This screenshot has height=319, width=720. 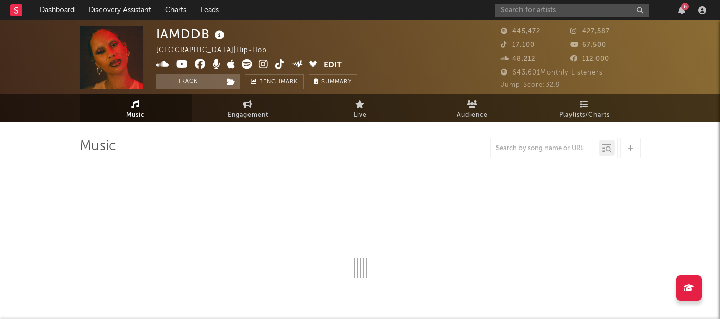 What do you see at coordinates (333, 82) in the screenshot?
I see `button: Summary` at bounding box center [333, 82].